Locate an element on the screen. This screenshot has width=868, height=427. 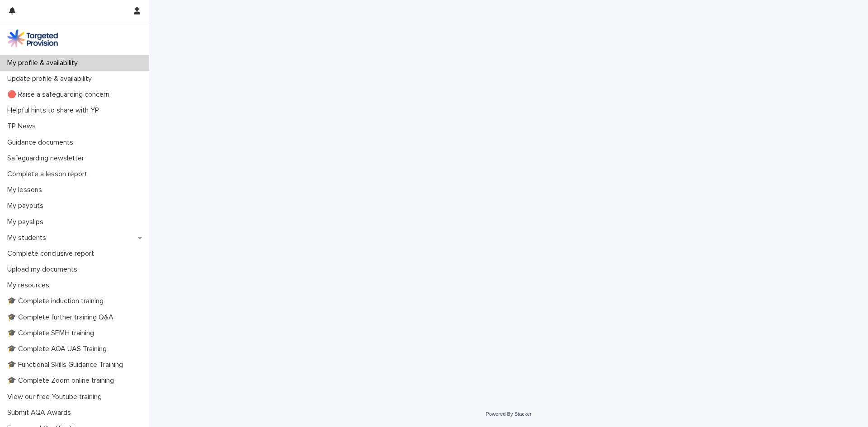
p: Complete conclusive report is located at coordinates (53, 254).